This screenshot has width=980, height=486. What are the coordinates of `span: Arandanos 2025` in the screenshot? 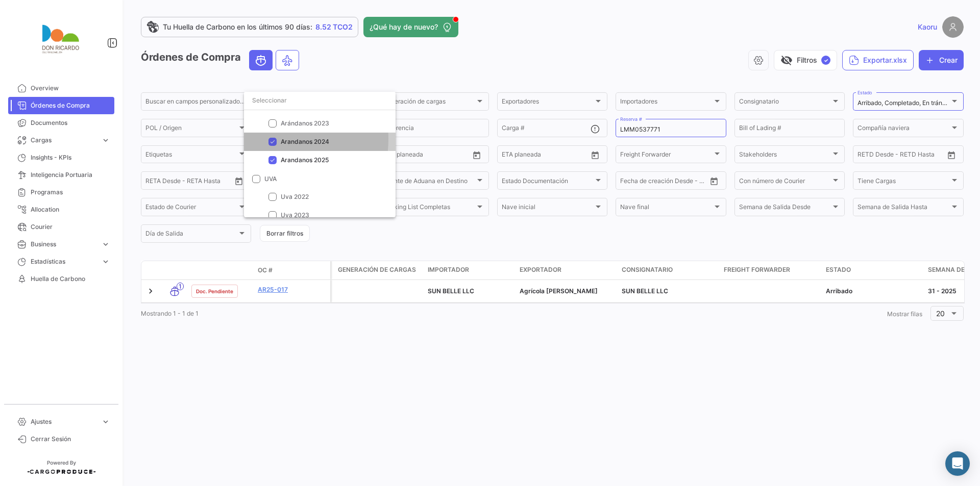 It's located at (305, 160).